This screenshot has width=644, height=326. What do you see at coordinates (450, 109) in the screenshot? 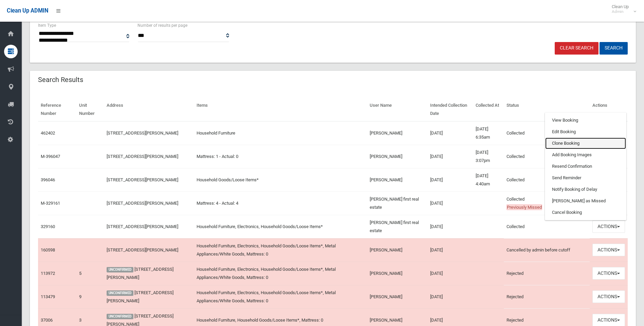
I see `th: Intended Collection Date` at bounding box center [450, 109].